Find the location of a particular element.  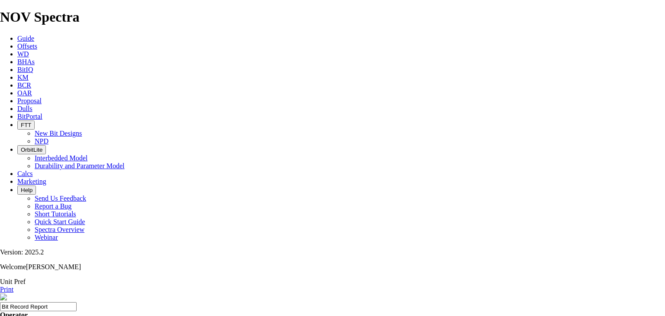

a: Proposal is located at coordinates (29, 100).